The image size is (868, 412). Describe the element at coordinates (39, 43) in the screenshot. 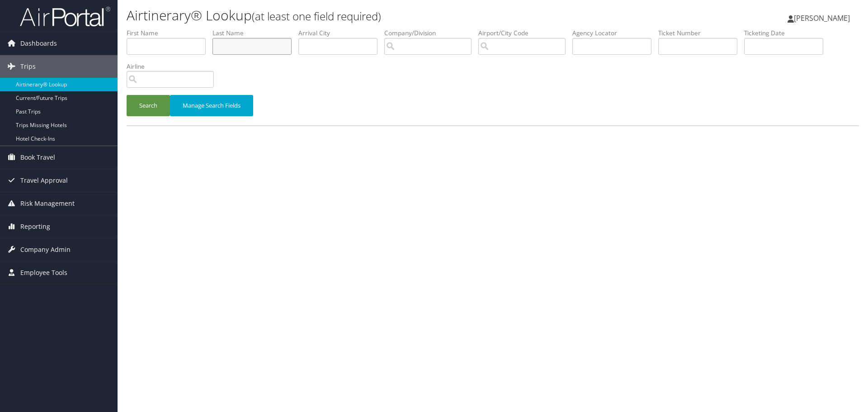

I see `span: Dashboards` at that location.